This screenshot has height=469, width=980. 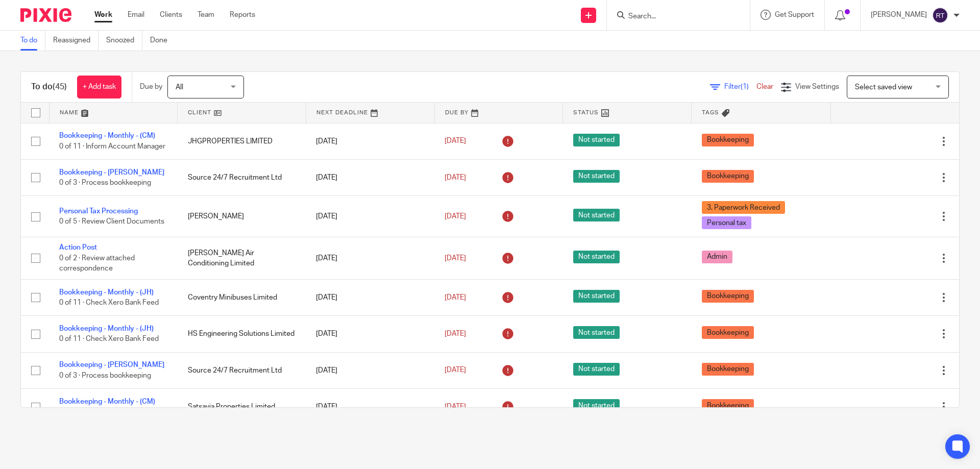 I want to click on span: Get Support, so click(x=794, y=15).